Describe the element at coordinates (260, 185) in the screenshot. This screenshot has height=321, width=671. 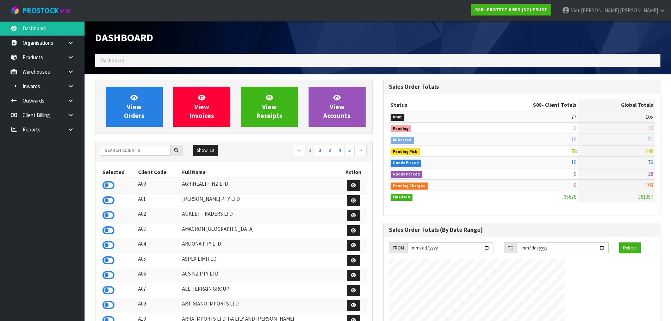
I see `td: AGRIHEALTH NZ LTD` at that location.